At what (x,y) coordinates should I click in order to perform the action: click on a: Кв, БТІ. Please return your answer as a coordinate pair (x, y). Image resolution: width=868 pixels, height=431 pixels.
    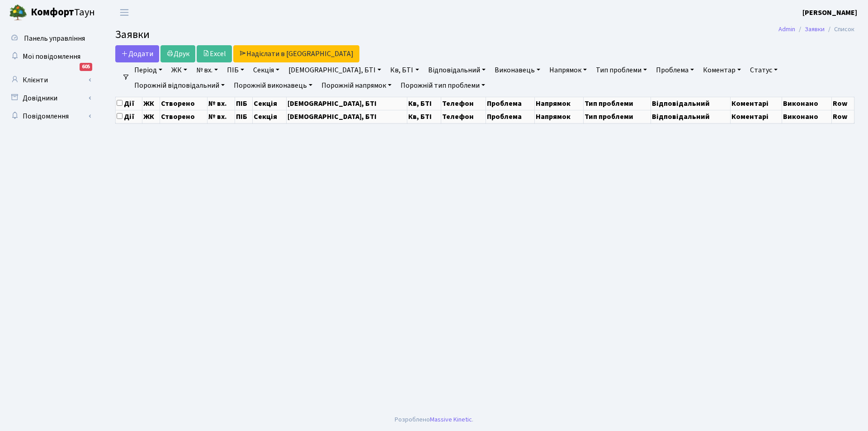
    Looking at the image, I should click on (404, 70).